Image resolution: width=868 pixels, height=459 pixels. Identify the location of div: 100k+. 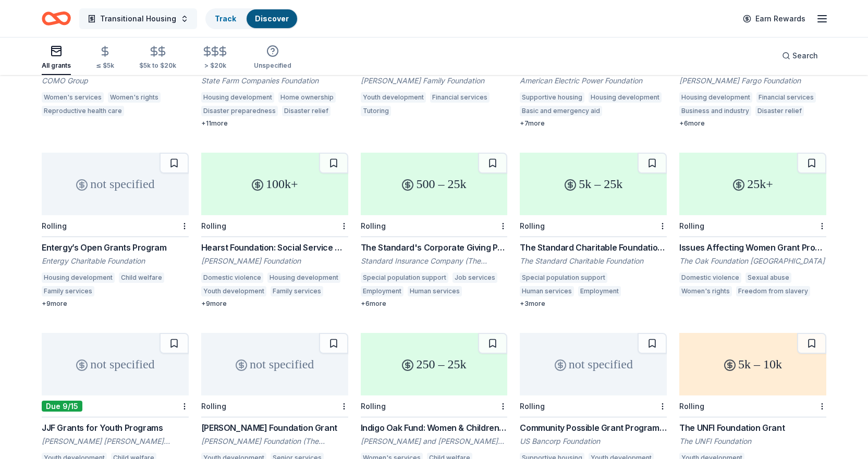
(275, 184).